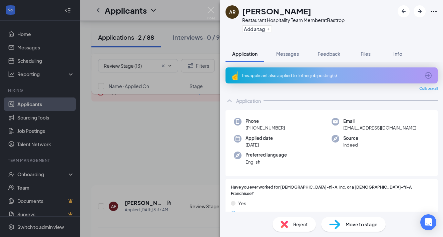 The image size is (443, 237). What do you see at coordinates (420, 11) in the screenshot?
I see `svg: ArrowRight` at bounding box center [420, 11].